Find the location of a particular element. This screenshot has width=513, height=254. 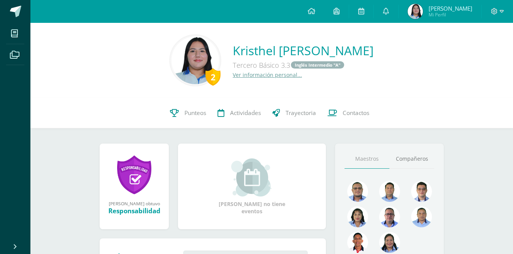

div: Tercero Básico 3.3 is located at coordinates (303, 65).